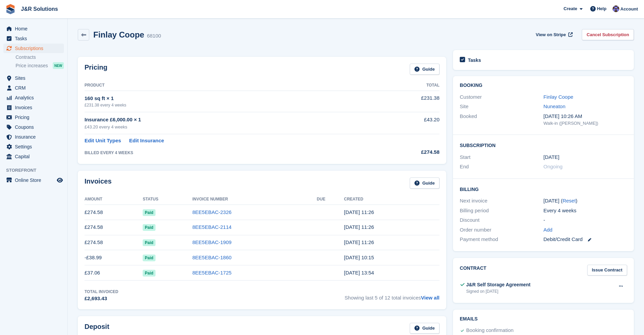 Image resolution: width=644 pixels, height=335 pixels. What do you see at coordinates (473, 270) in the screenshot?
I see `h2: Contract` at bounding box center [473, 270].